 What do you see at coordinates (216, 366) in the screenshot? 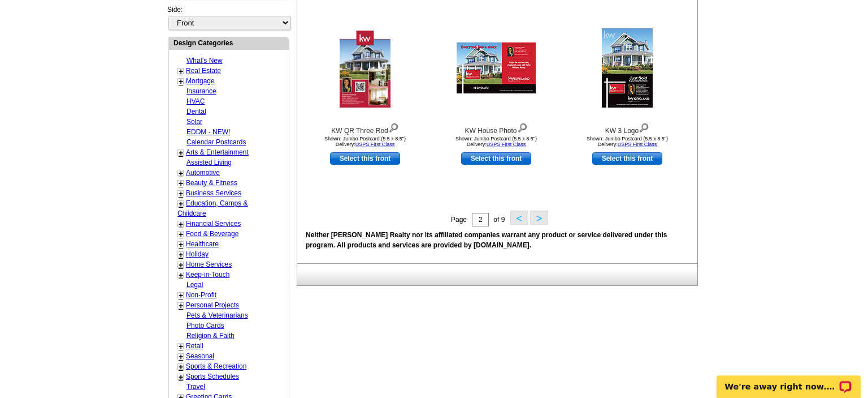
I see `a: Sports & Recreation` at bounding box center [216, 366].